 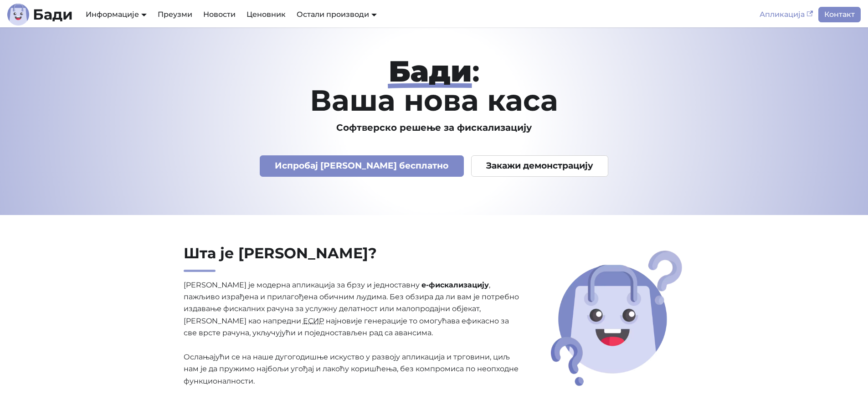 I want to click on a: Закажи демонстрацију, so click(x=540, y=166).